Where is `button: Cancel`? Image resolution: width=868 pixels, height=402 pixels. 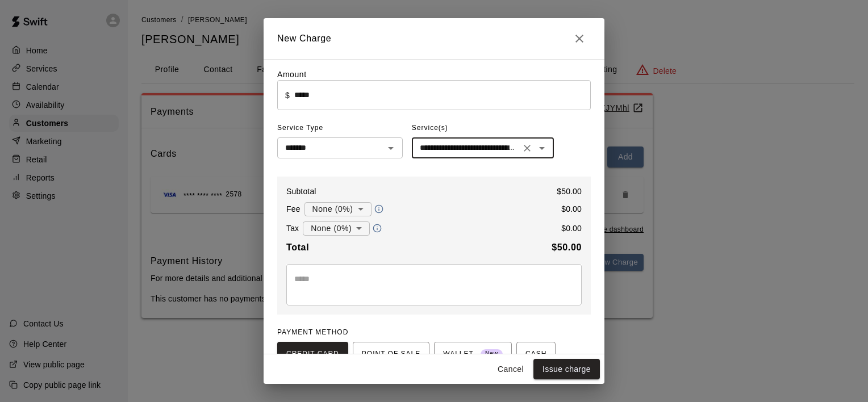
button: Cancel is located at coordinates (511, 369).